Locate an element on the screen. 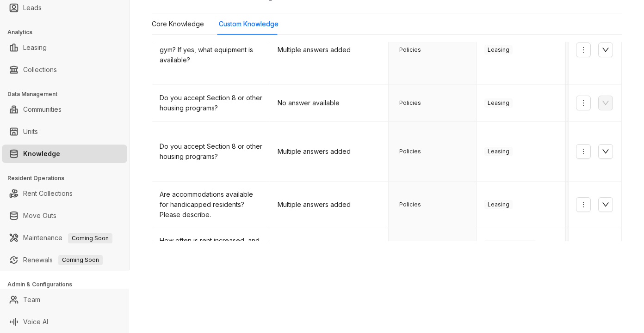  span: Rent Collections is located at coordinates (510, 244).